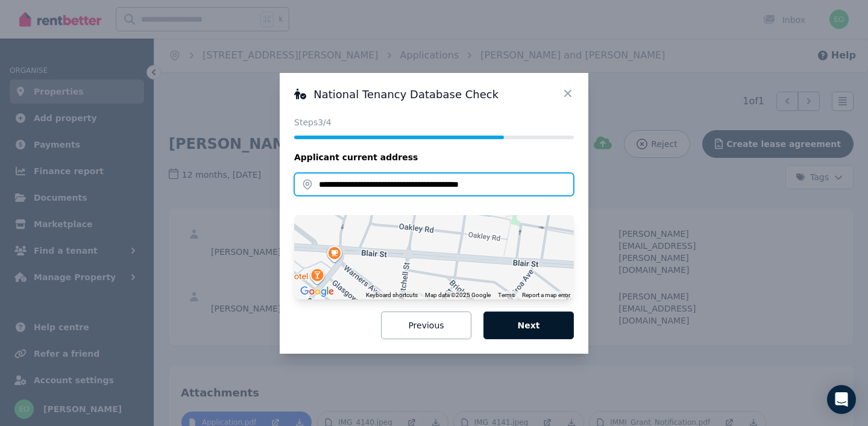  What do you see at coordinates (507, 295) in the screenshot?
I see `a: Terms` at bounding box center [507, 295].